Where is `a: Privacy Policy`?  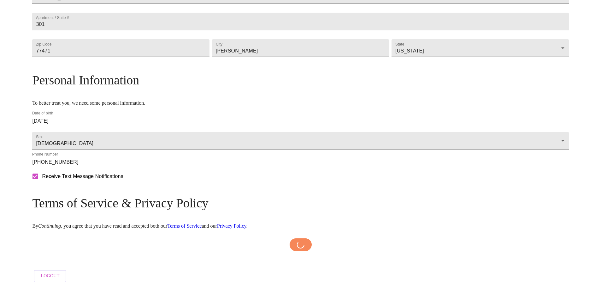
a: Privacy Policy is located at coordinates (232, 225).